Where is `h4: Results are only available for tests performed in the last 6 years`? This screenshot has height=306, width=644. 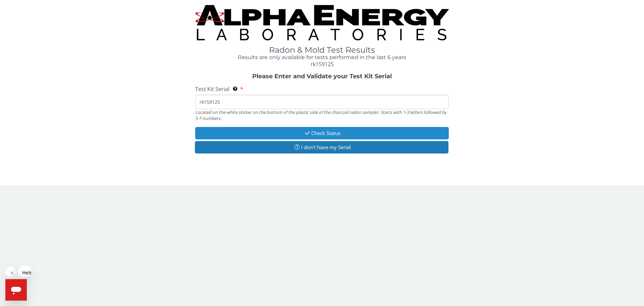 h4: Results are only available for tests performed in the last 6 years is located at coordinates (322, 57).